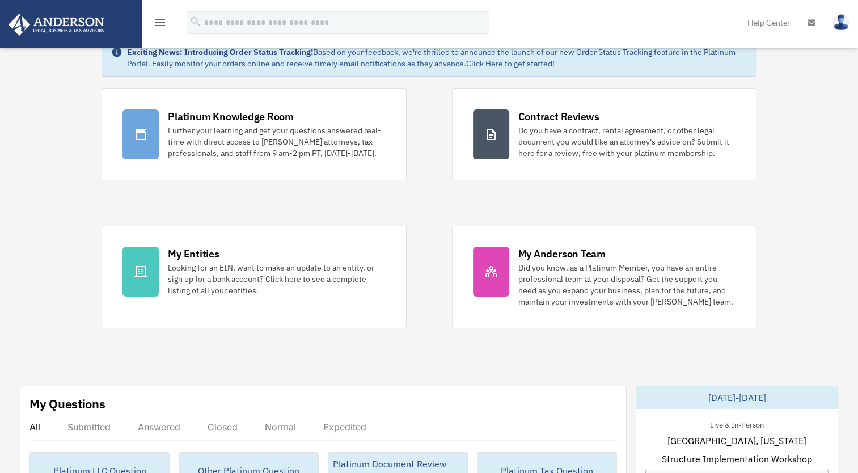  What do you see at coordinates (89, 427) in the screenshot?
I see `div: Submitted` at bounding box center [89, 427].